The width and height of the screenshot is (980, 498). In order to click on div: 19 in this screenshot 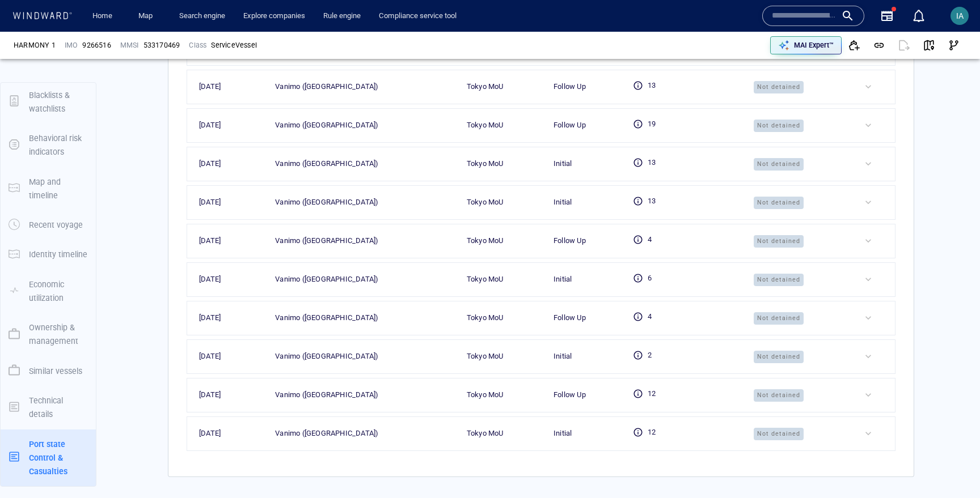, I will do `click(644, 124)`.